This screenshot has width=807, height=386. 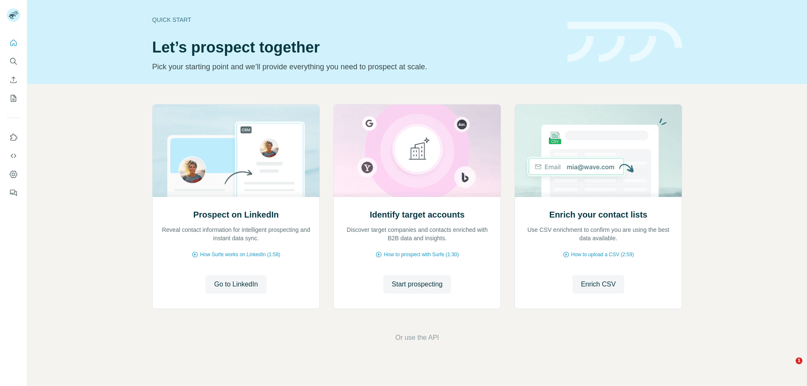 What do you see at coordinates (13, 43) in the screenshot?
I see `button: Quick start` at bounding box center [13, 43].